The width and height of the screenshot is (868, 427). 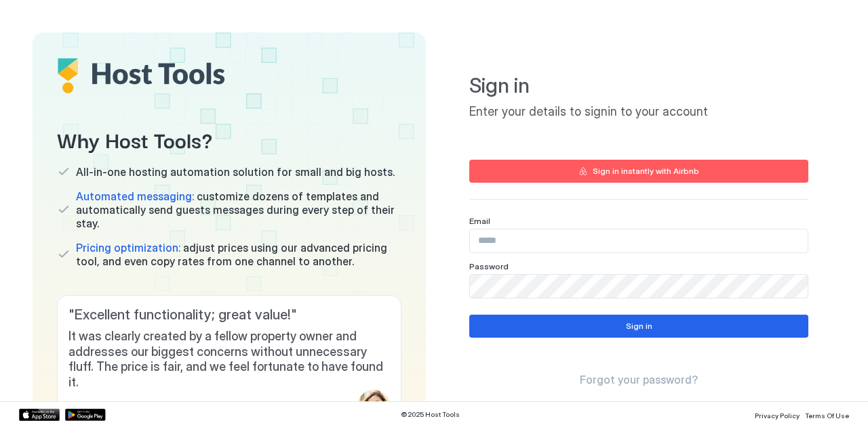 I want to click on span: adjust prices using our advanced pricing tool, and even copy rates from one channel to another., so click(x=239, y=255).